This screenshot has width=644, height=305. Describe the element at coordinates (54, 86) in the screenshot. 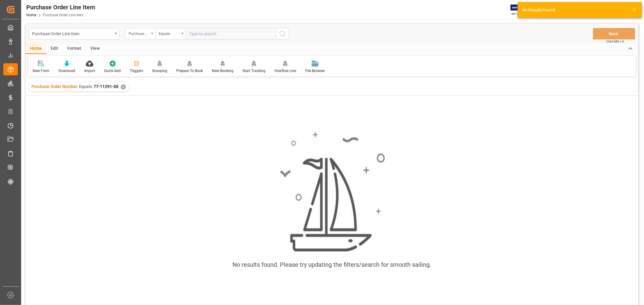

I see `span: Purchase Order Number` at that location.